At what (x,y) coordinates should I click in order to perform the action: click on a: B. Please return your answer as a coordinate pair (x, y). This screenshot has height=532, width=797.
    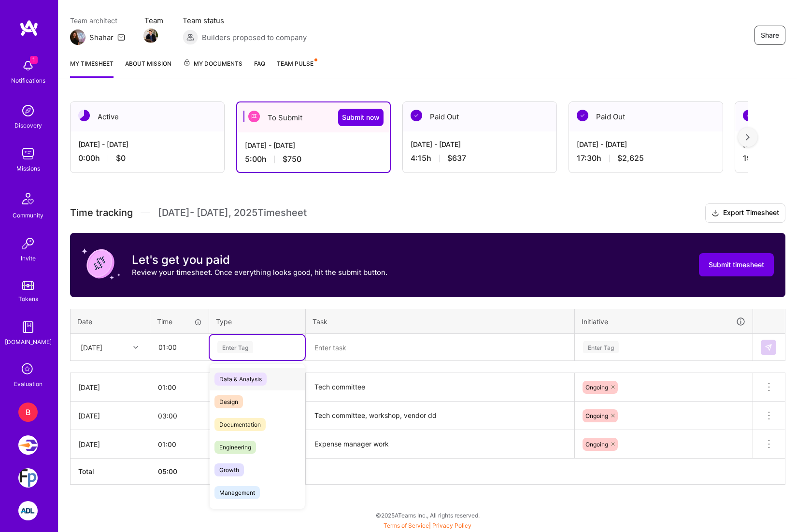
    Looking at the image, I should click on (28, 412).